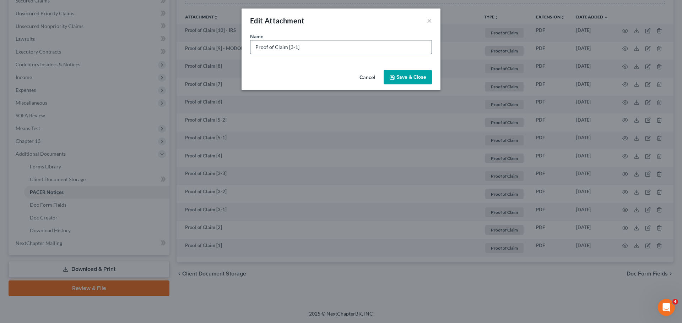  I want to click on span: Attachment, so click(284, 21).